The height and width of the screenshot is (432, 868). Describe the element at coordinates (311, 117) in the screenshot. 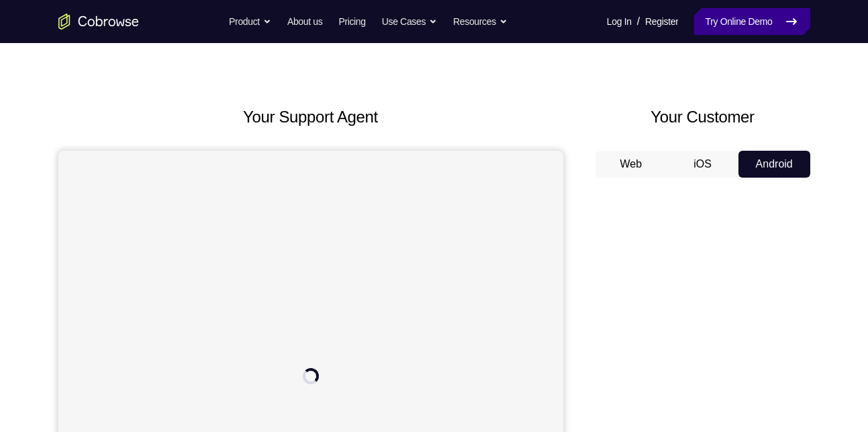

I see `h2: Your Support Agent` at that location.